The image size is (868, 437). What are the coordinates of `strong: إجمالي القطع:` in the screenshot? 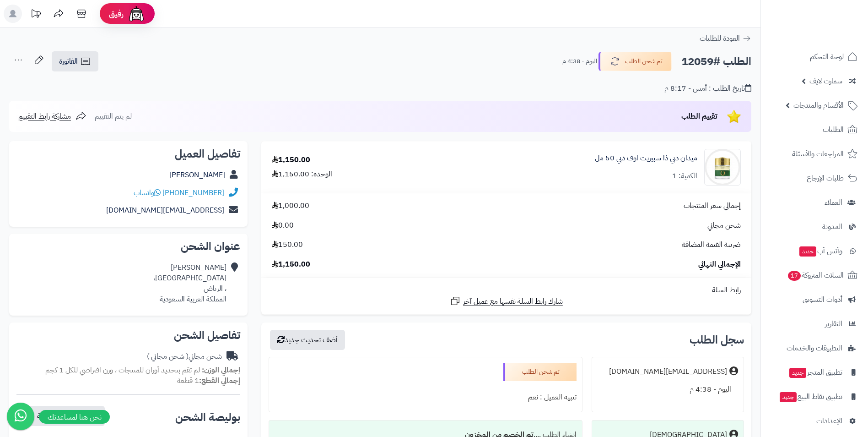 It's located at (220, 380).